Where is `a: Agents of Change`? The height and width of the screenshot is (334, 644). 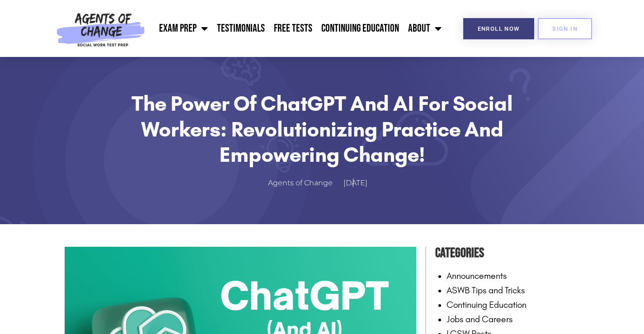
a: Agents of Change is located at coordinates (305, 183).